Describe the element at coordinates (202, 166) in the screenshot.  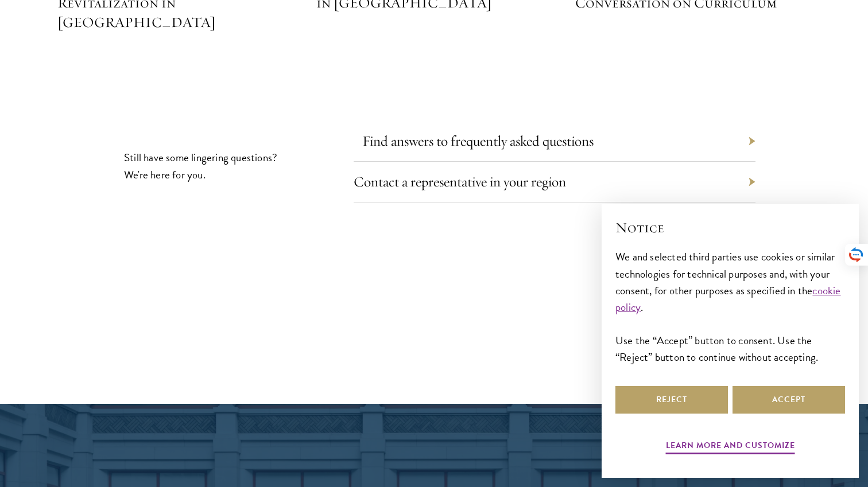
I see `p: Still have some lingering questions? We're here for you.` at that location.